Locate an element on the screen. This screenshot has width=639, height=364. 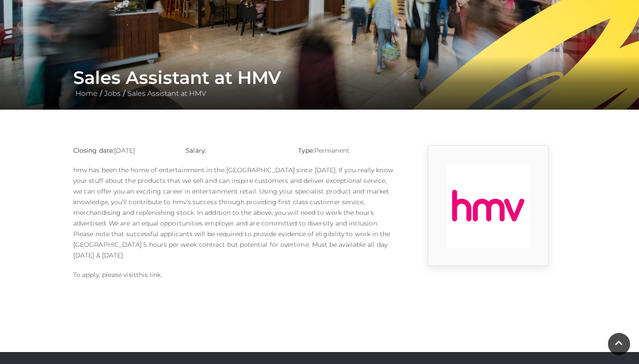
strong: Salary: is located at coordinates (196, 151).